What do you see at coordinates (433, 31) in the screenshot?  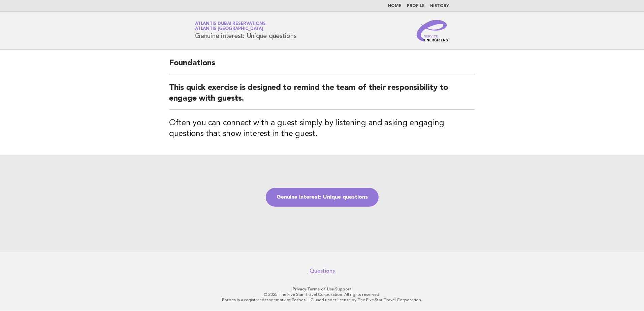 I see `img: Service Energizers` at bounding box center [433, 31].